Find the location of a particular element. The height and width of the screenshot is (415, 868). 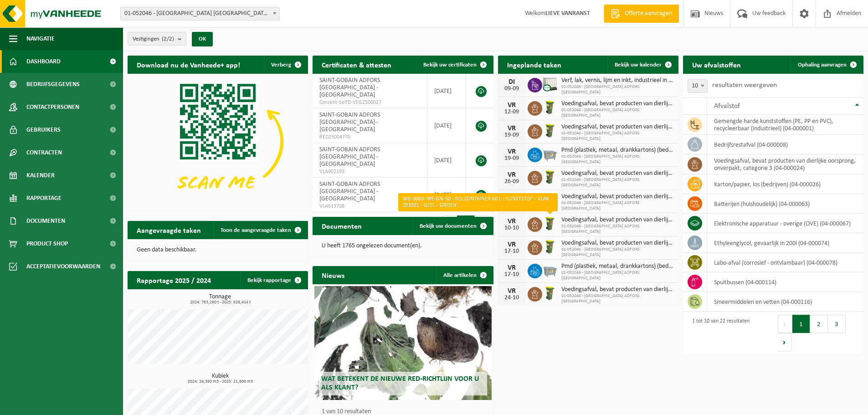

div: DI is located at coordinates (511, 82).